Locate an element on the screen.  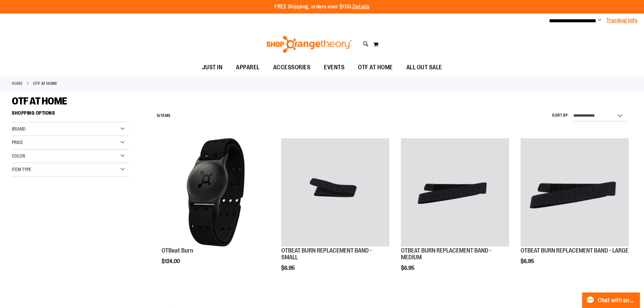
img: OTBEAT BURN REPLACEMENT BAND - MEDIUM is located at coordinates (455, 192).